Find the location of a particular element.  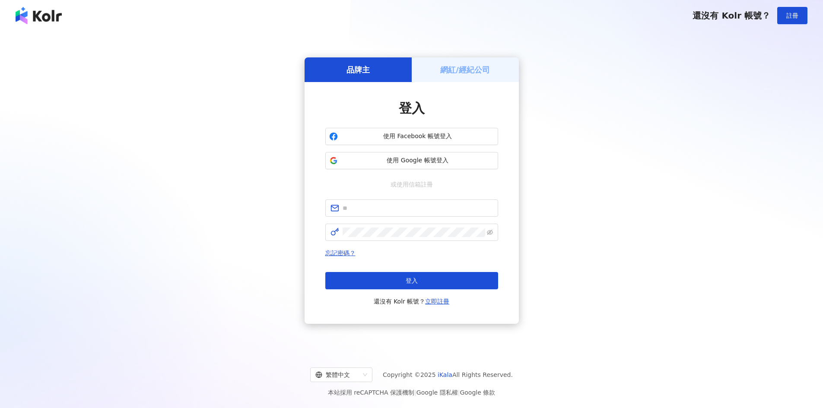

span: Copyright © 2025 All Rights Reserved. is located at coordinates (448, 375).